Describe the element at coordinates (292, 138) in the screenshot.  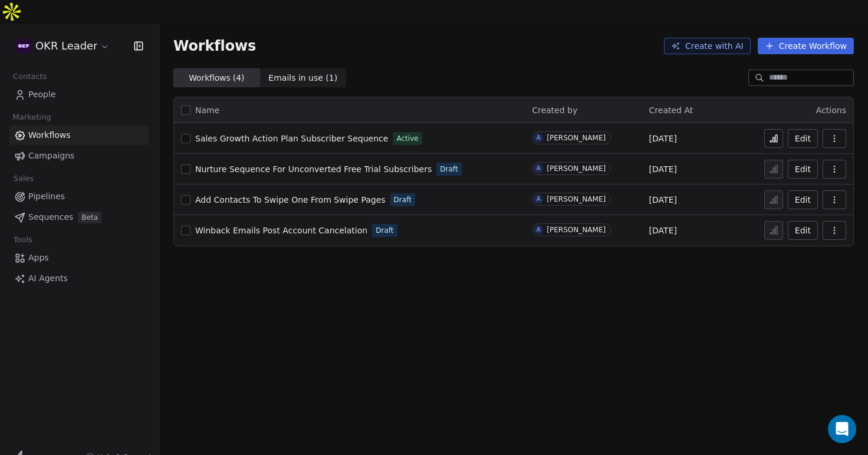
I see `a: Sales Growth Action Plan Subscriber Sequence` at that location.